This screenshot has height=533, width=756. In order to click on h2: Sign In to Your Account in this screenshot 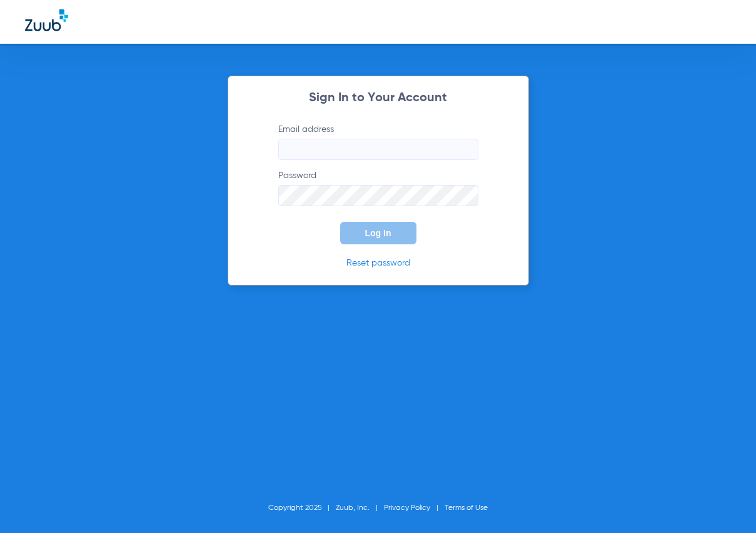, I will do `click(378, 98)`.